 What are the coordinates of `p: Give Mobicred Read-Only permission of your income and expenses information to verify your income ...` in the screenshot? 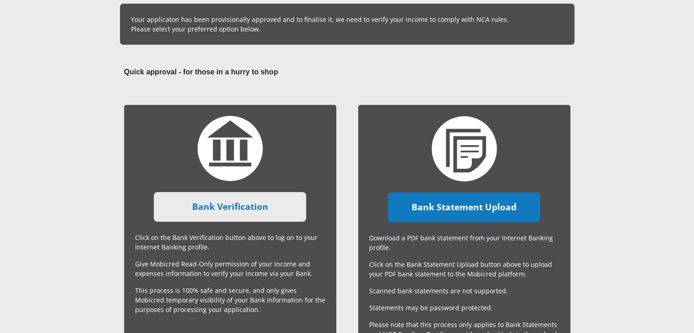 It's located at (230, 269).